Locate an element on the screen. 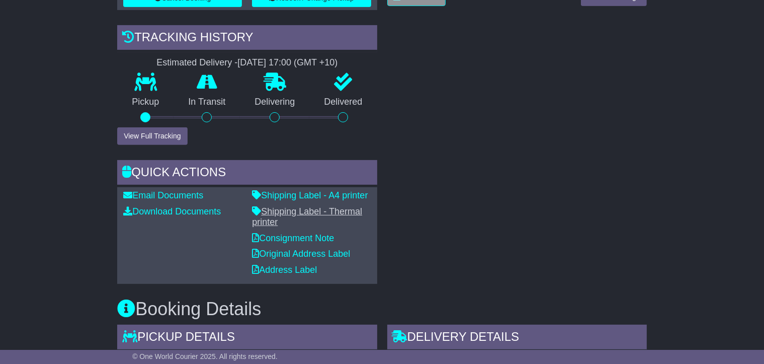  p: Pickup is located at coordinates (145, 102).